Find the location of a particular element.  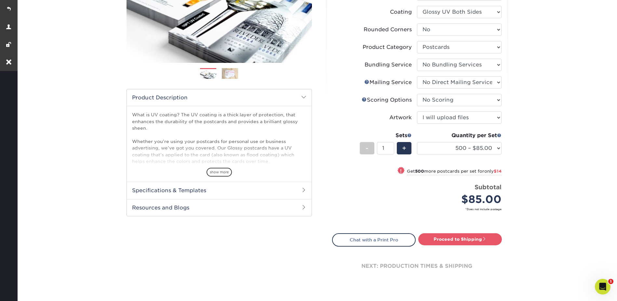

strong: Subtotal is located at coordinates (488, 187).